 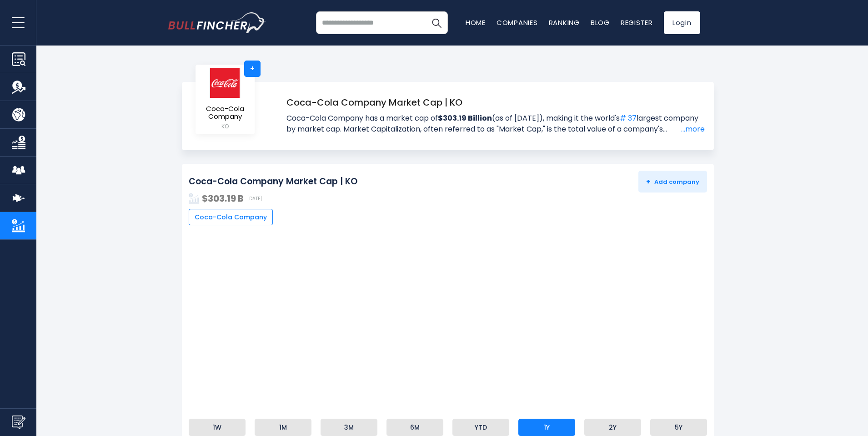 What do you see at coordinates (223, 198) in the screenshot?
I see `strong: $303.19 B` at bounding box center [223, 198].